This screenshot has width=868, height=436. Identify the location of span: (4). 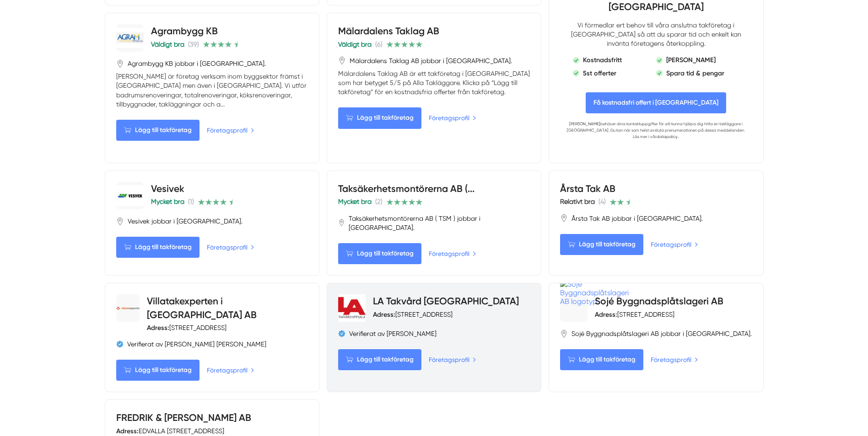
(603, 201).